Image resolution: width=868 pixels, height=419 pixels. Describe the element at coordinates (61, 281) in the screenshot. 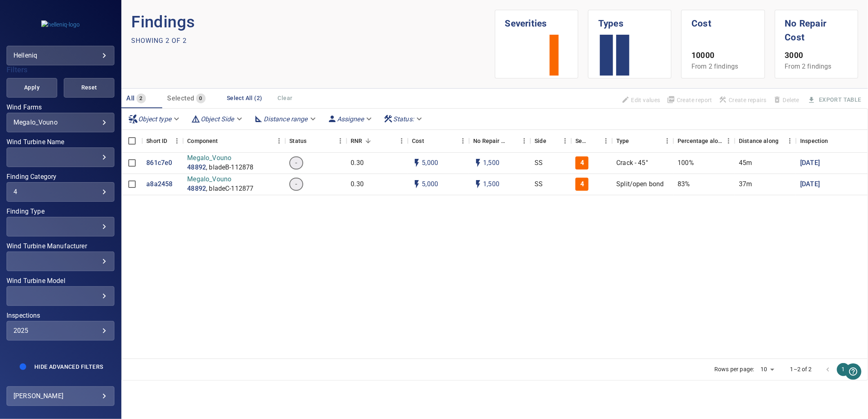

I see `label: Wind Turbine Model` at that location.